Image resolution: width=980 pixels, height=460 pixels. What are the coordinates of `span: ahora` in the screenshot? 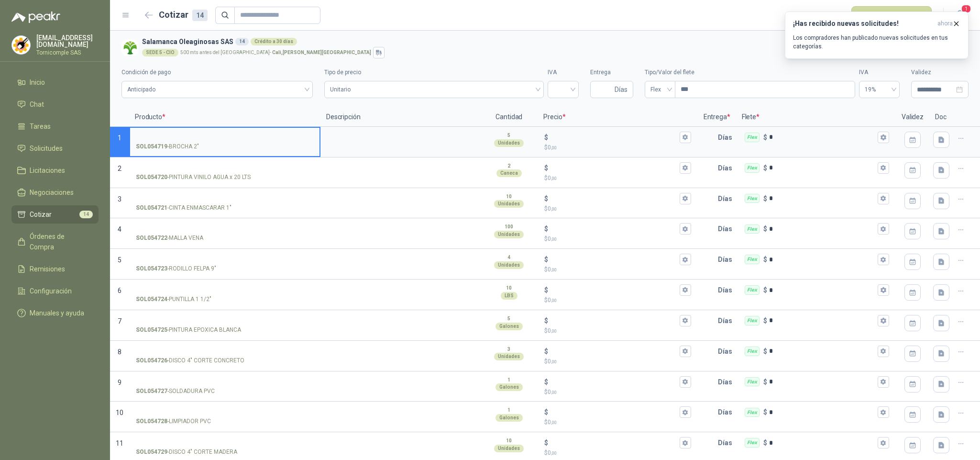 It's located at (946, 23).